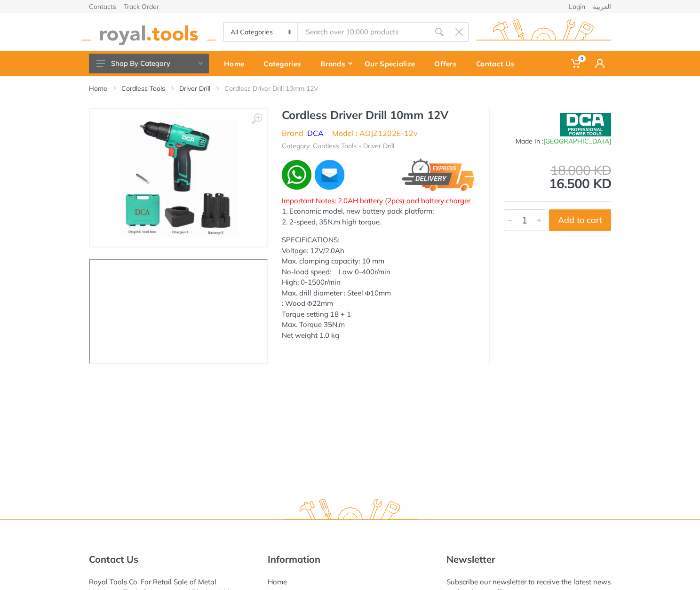 This screenshot has width=700, height=590. What do you see at coordinates (363, 32) in the screenshot?
I see `input: Site search` at bounding box center [363, 32].